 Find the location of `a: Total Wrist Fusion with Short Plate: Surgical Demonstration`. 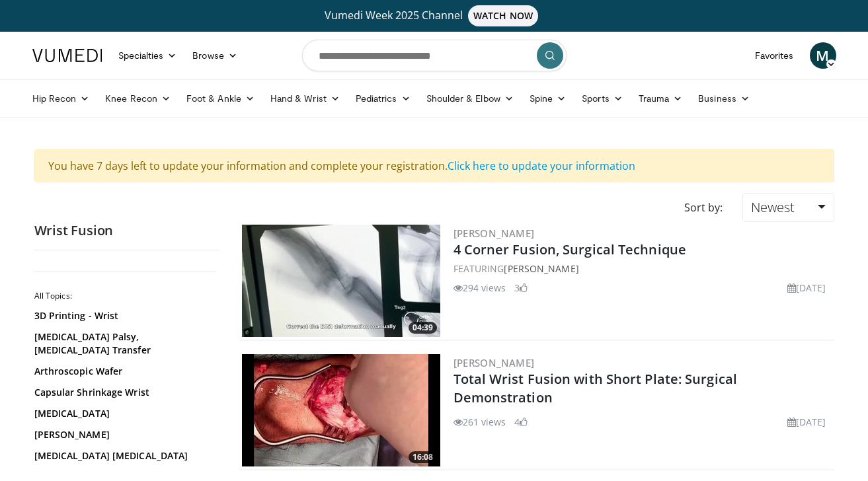

a: Total Wrist Fusion with Short Plate: Surgical Demonstration is located at coordinates (596, 388).